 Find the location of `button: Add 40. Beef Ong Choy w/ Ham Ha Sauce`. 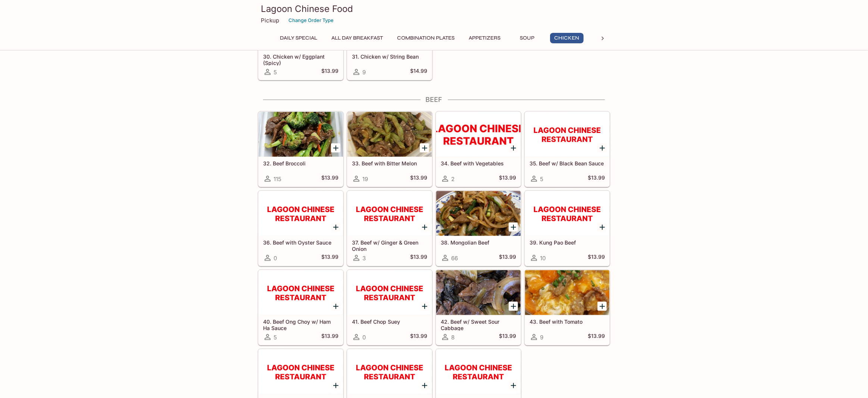

button: Add 40. Beef Ong Choy w/ Ham Ha Sauce is located at coordinates (336, 306).